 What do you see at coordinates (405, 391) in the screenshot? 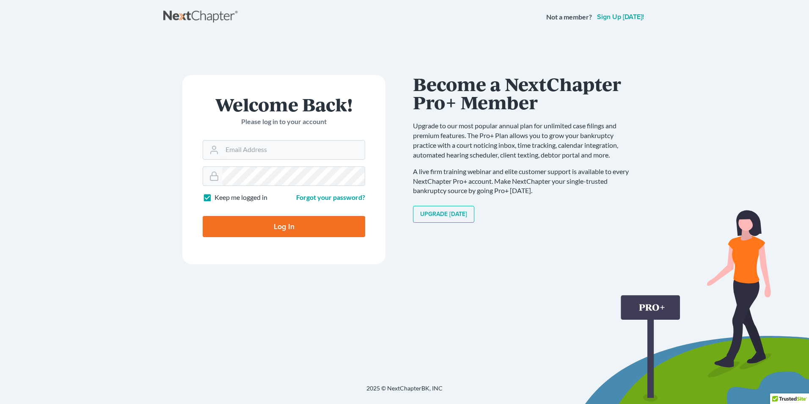
I see `div: 2025 © NextChapterBK, INC` at bounding box center [405, 391].